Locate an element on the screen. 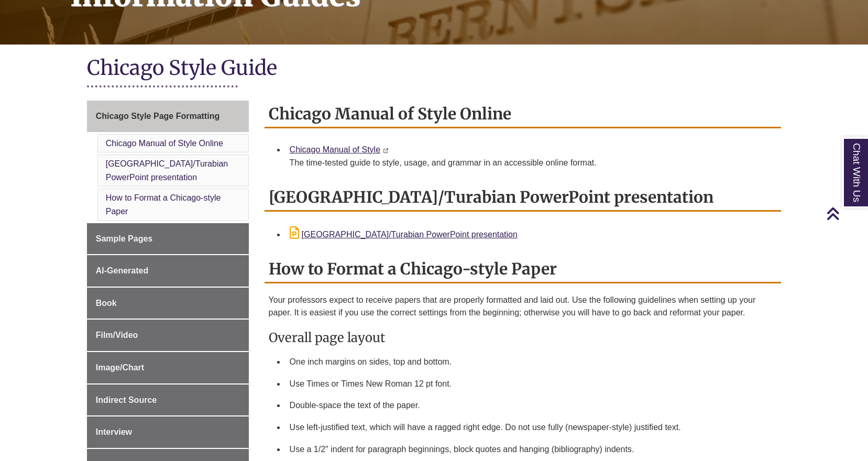  a: Chicago Manual of Style Online is located at coordinates (164, 143).